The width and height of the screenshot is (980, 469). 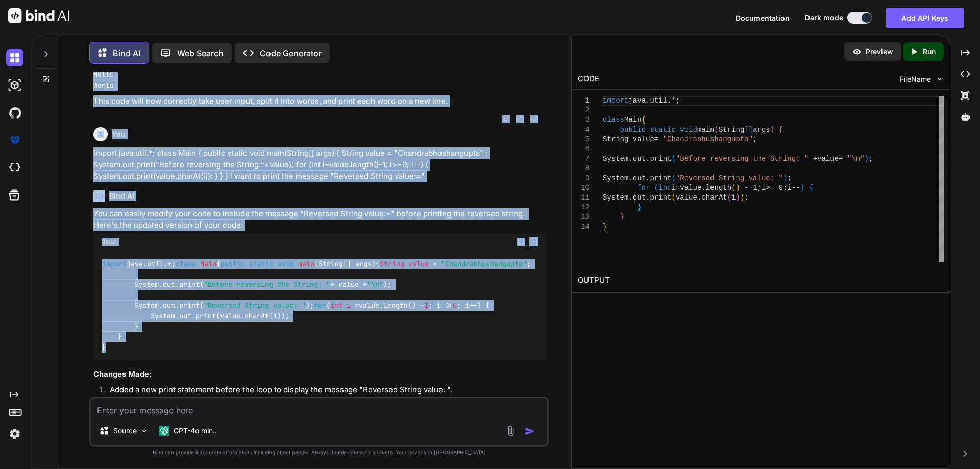 What do you see at coordinates (939, 79) in the screenshot?
I see `img: chevron down` at bounding box center [939, 79].